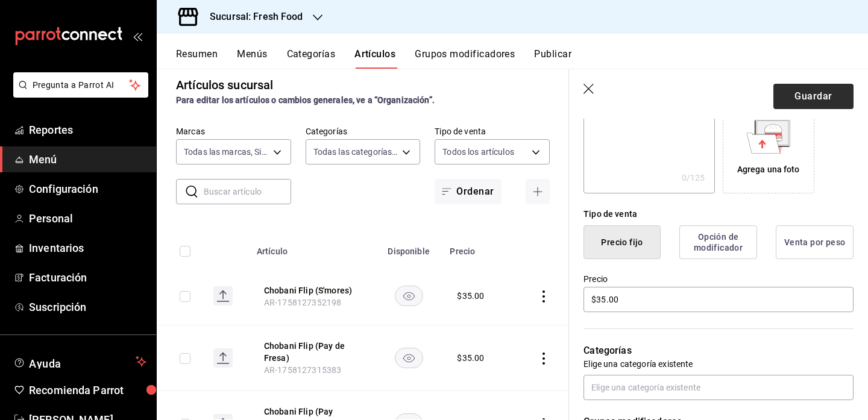  Describe the element at coordinates (81, 85) in the screenshot. I see `button: Pregunta a Parrot AI` at that location.